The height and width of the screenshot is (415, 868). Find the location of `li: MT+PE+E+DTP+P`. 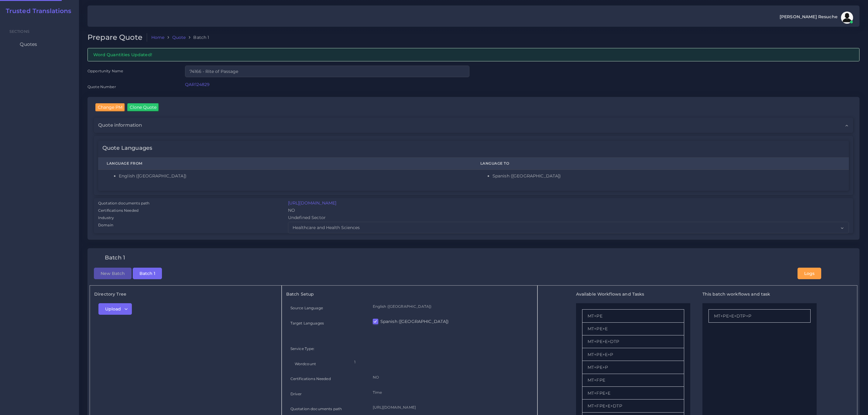

li: MT+PE+E+DTP+P is located at coordinates (759, 315).